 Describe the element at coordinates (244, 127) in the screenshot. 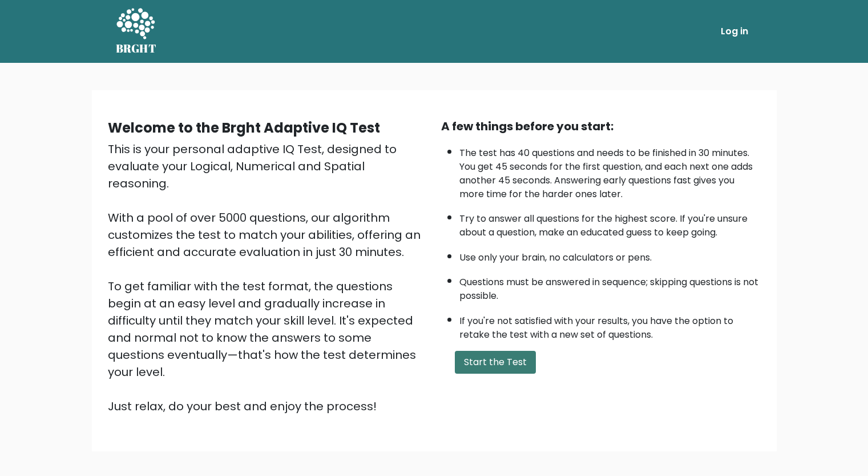

I see `b: Welcome to the Brght Adaptive IQ Test` at that location.